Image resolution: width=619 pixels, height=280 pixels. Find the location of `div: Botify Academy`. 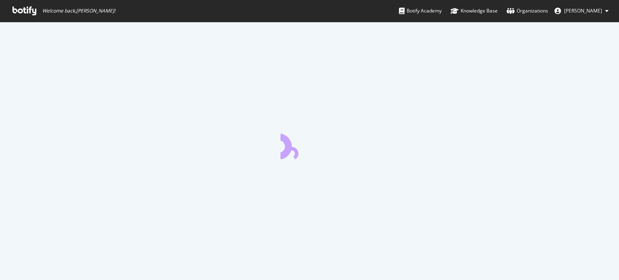

div: Botify Academy is located at coordinates (420, 11).